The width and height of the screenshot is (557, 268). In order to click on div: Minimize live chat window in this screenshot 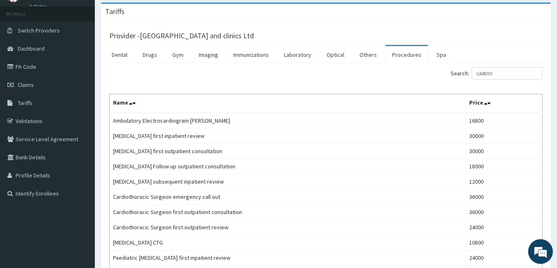, I will do `click(145, 14)`.